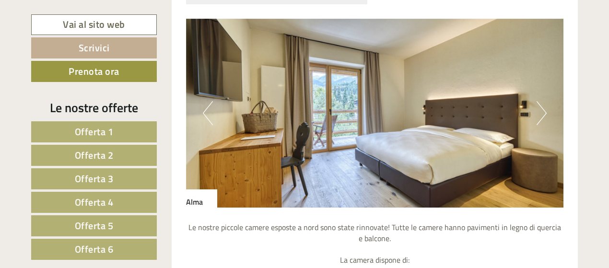  I want to click on a: Scrivici, so click(94, 48).